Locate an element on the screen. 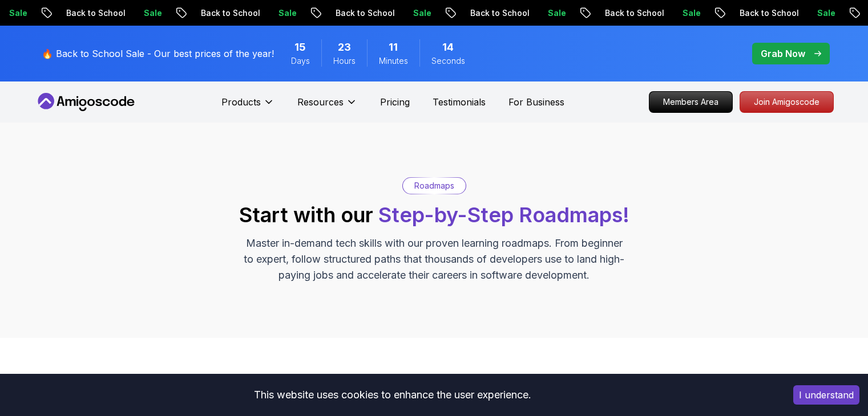 The height and width of the screenshot is (416, 868). p: 🔥 Back to School Sale - Our best prices of the year! is located at coordinates (157, 54).